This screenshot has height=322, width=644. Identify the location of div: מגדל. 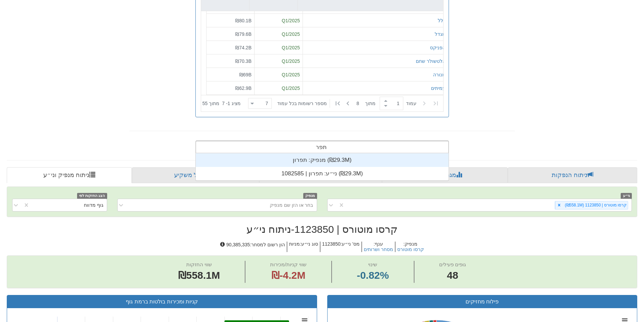
(440, 34).